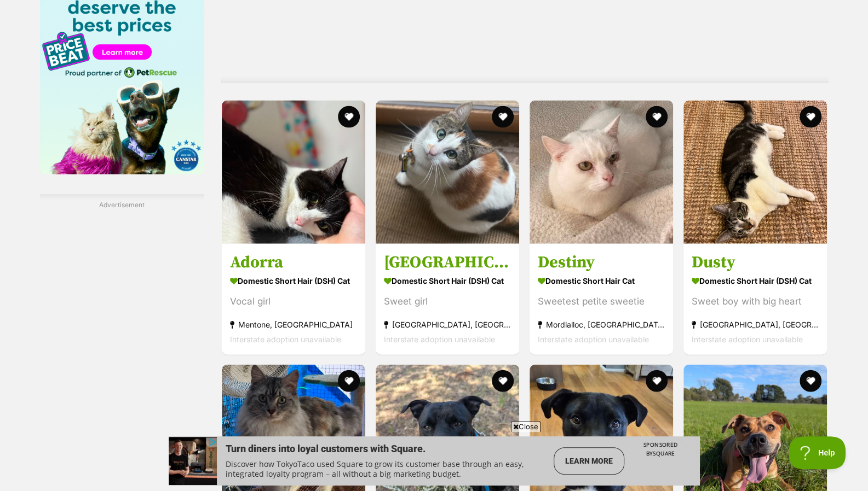  What do you see at coordinates (42, 5) in the screenshot?
I see `img: OBA_TRANS.png` at bounding box center [42, 5].